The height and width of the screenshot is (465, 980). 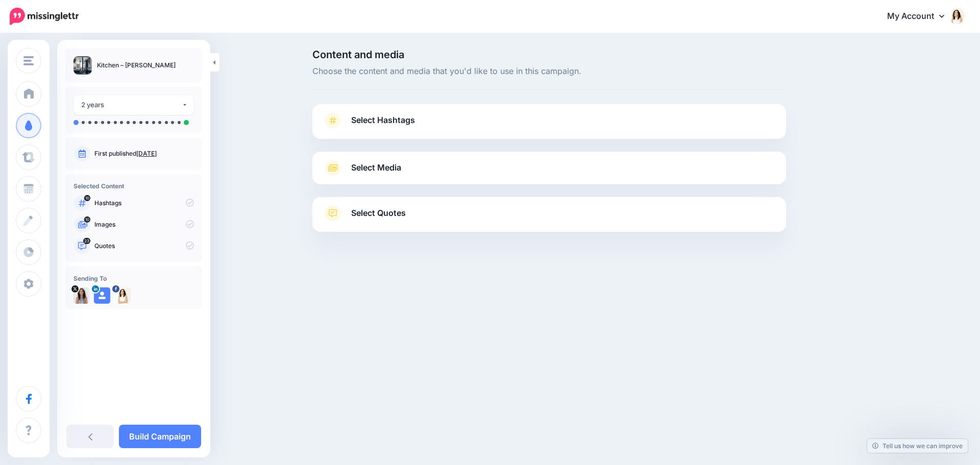 I want to click on span: Select Quotes, so click(x=379, y=213).